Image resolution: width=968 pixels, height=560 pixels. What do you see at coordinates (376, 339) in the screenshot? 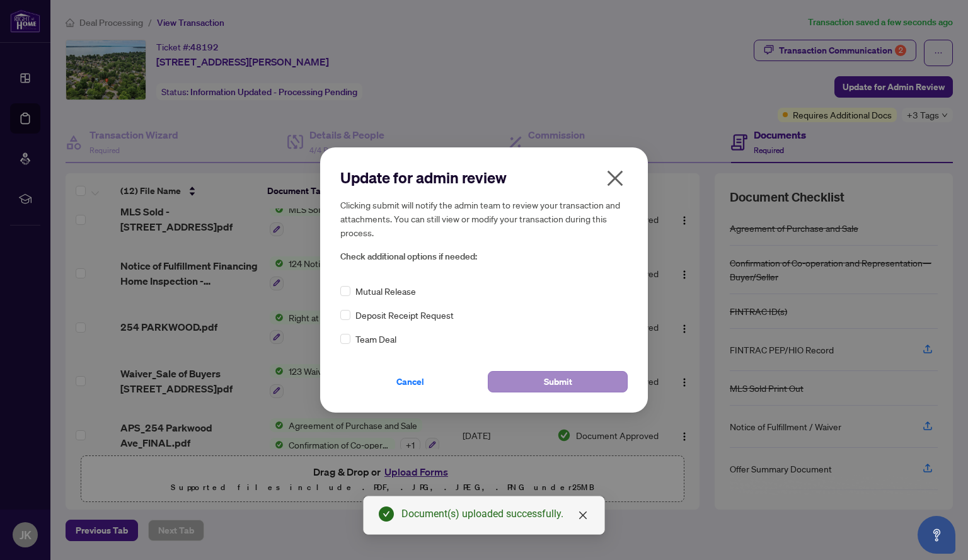
I see `span: Team Deal` at bounding box center [376, 339].